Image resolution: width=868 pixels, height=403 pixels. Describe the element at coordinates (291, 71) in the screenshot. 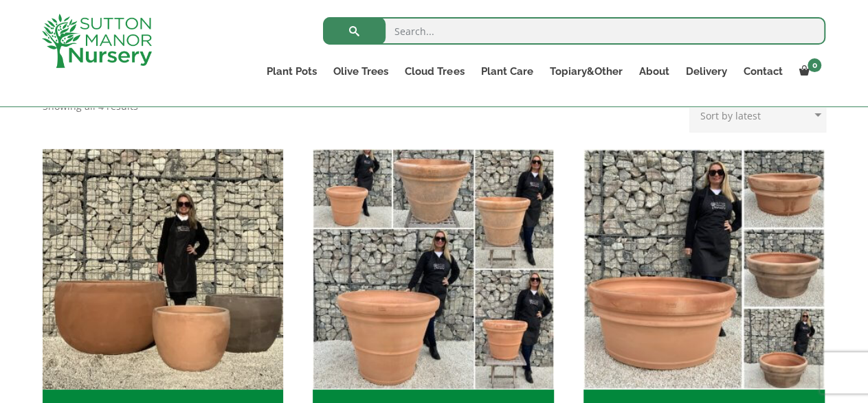

I see `a: Plant Pots` at that location.